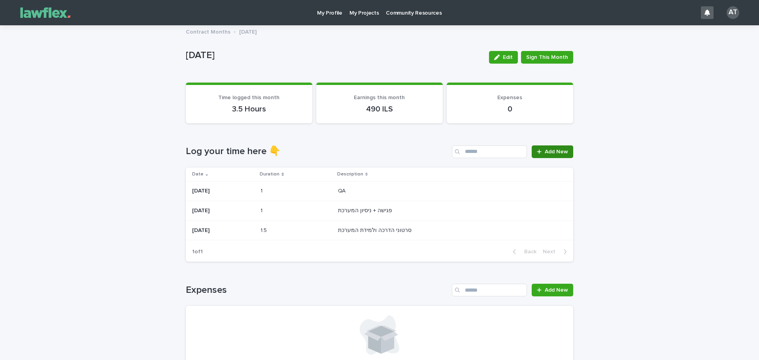  I want to click on p: Duration, so click(269, 174).